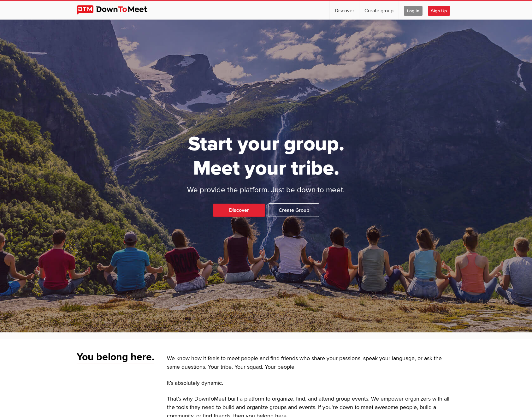  I want to click on a: Log In, so click(413, 10).